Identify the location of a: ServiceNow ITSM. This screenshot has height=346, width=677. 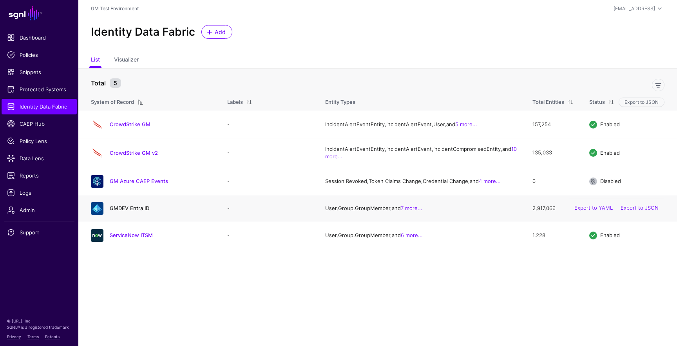
(131, 235).